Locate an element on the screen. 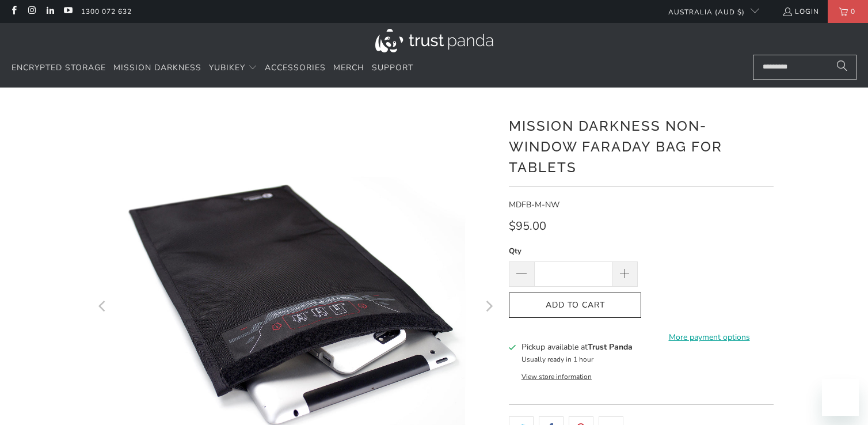 The height and width of the screenshot is (425, 868). img: Trust Panda Australia is located at coordinates (434, 41).